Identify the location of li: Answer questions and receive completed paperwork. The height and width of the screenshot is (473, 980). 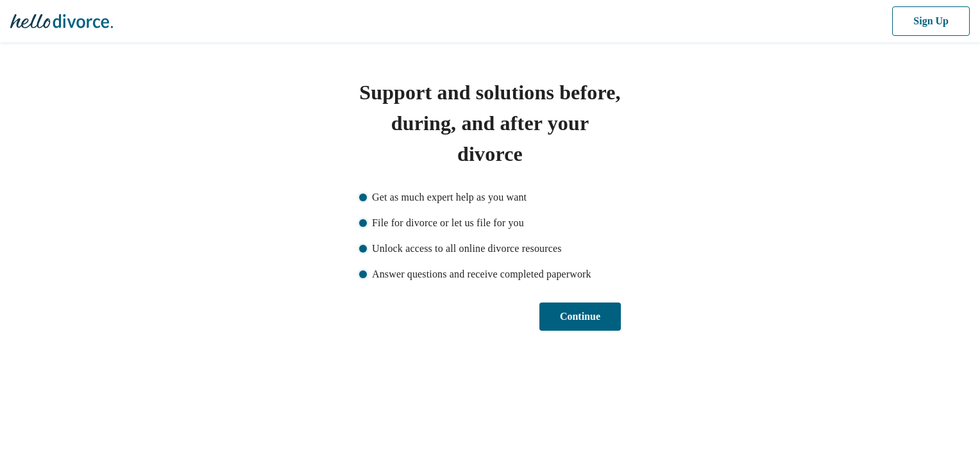
(490, 274).